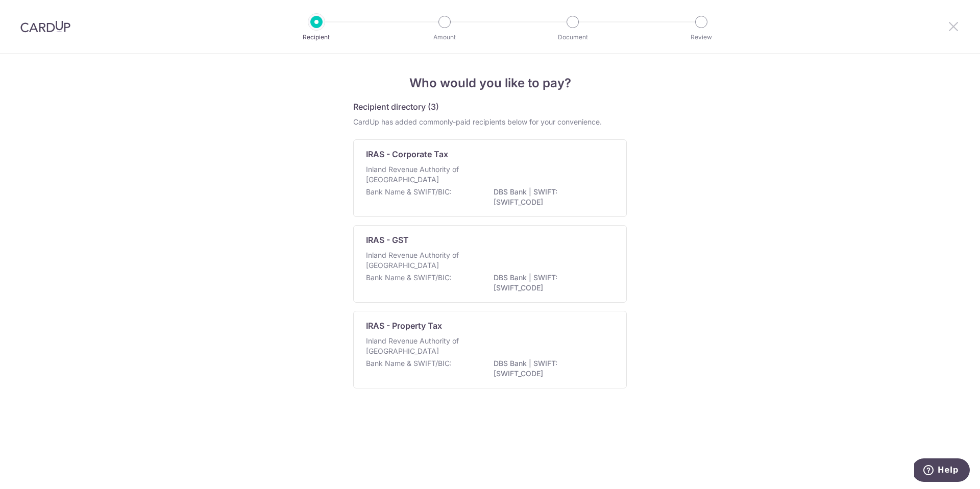 The image size is (980, 489). Describe the element at coordinates (404, 326) in the screenshot. I see `p: IRAS - Property Tax` at that location.